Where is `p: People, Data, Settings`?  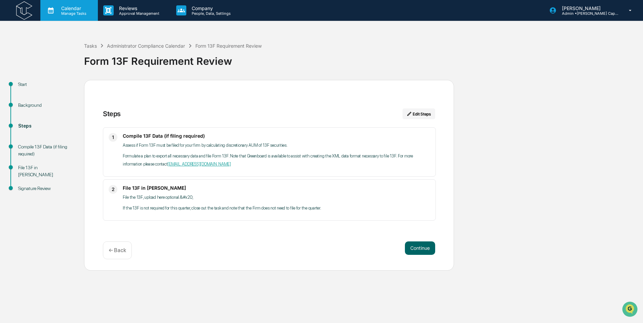 p: People, Data, Settings is located at coordinates (210, 13).